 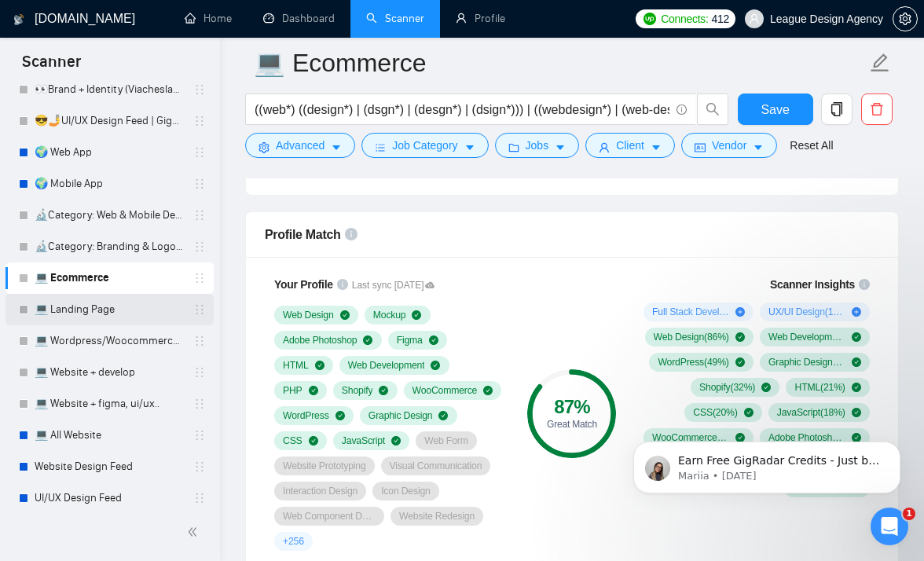 What do you see at coordinates (560, 63) in the screenshot?
I see `input: Scanner name...` at bounding box center [560, 63].